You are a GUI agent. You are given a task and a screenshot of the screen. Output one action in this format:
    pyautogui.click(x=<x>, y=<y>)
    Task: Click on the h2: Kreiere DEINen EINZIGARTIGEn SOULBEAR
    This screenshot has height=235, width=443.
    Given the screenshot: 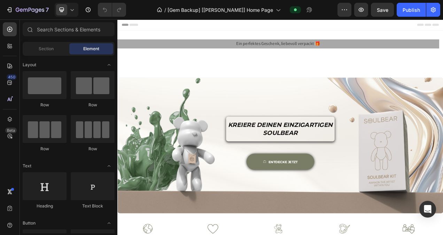 What is the action you would take?
    pyautogui.click(x=209, y=140)
    